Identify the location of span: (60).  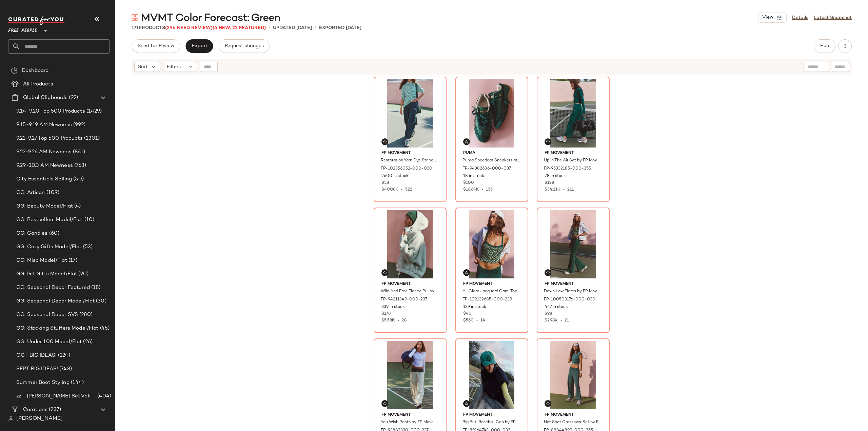
(53, 234).